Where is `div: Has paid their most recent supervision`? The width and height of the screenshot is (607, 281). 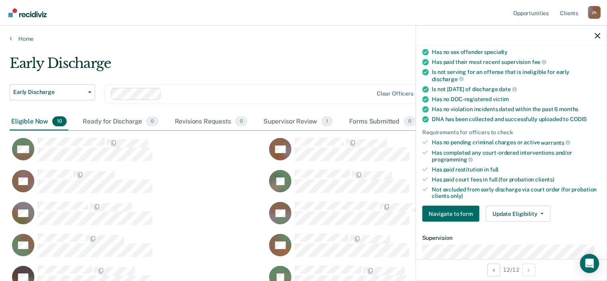 div: Has paid their most recent supervision is located at coordinates (516, 62).